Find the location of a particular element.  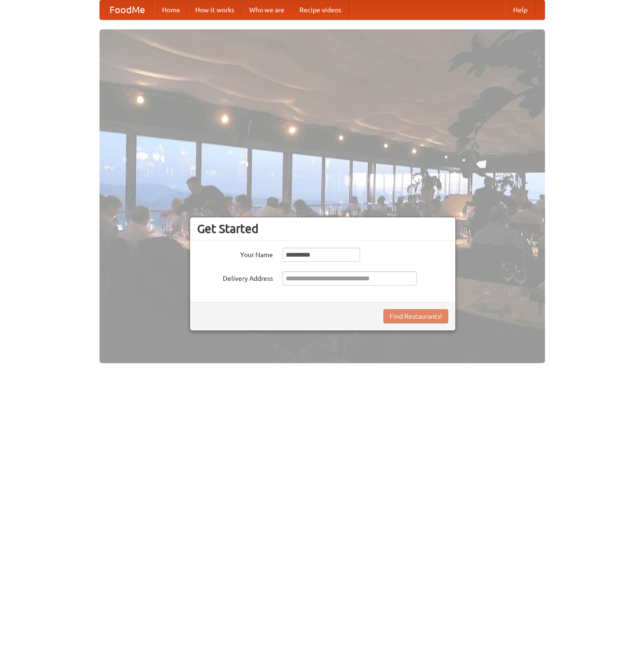

a: Help is located at coordinates (520, 10).